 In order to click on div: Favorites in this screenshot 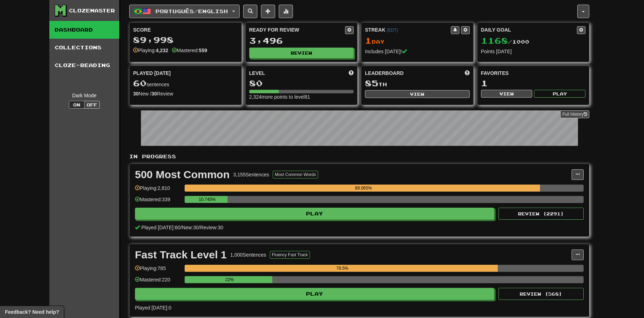, I will do `click(533, 73)`.